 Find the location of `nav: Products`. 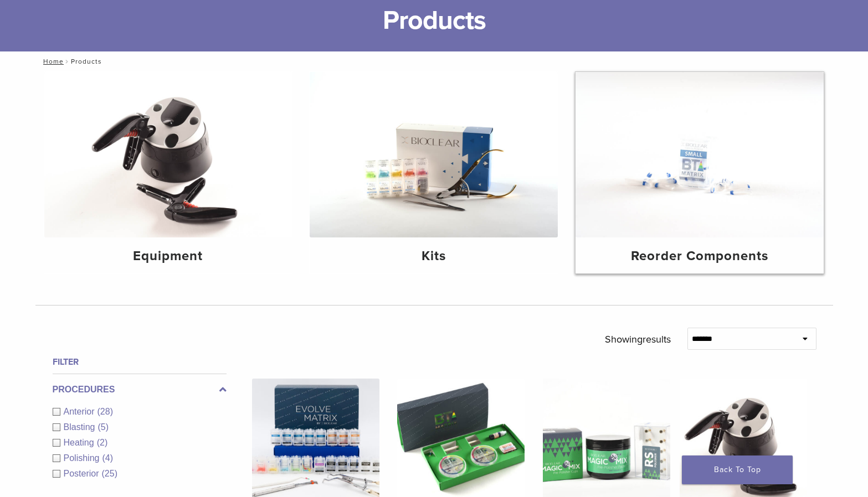

nav: Products is located at coordinates (434, 62).